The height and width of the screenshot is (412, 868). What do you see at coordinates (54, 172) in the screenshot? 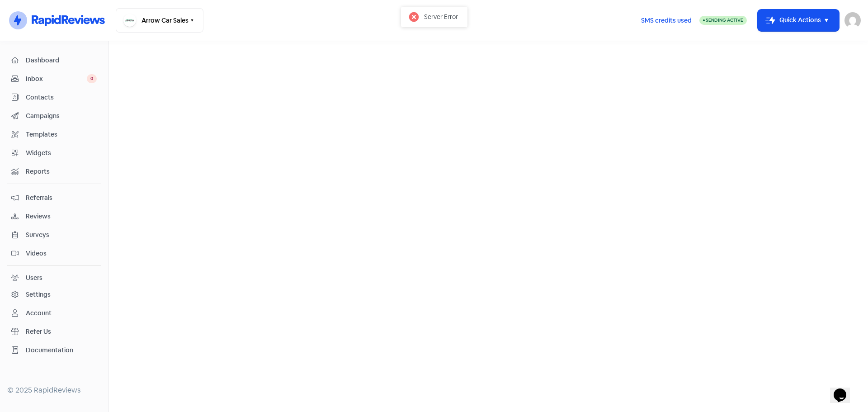
I see `a: Reports` at bounding box center [54, 172].